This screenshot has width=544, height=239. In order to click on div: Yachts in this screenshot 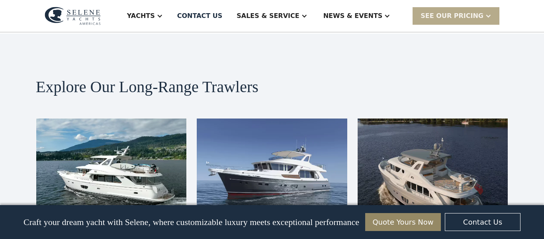, I will do `click(141, 16)`.